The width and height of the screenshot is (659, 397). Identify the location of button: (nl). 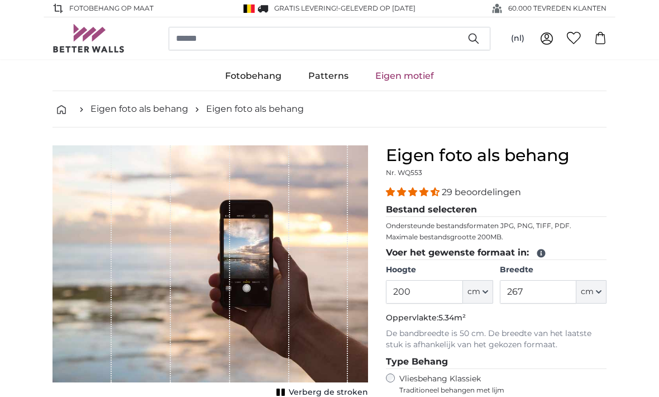
(518, 39).